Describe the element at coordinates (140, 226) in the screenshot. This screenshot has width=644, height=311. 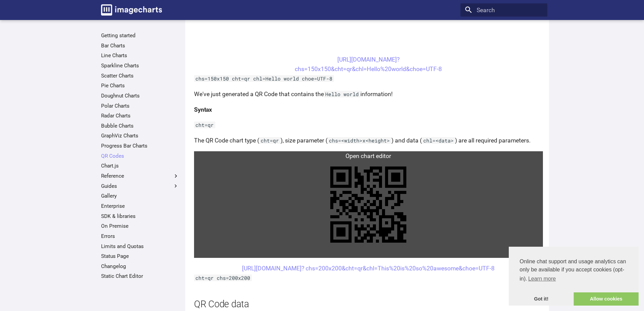
I see `a: On Premise` at that location.